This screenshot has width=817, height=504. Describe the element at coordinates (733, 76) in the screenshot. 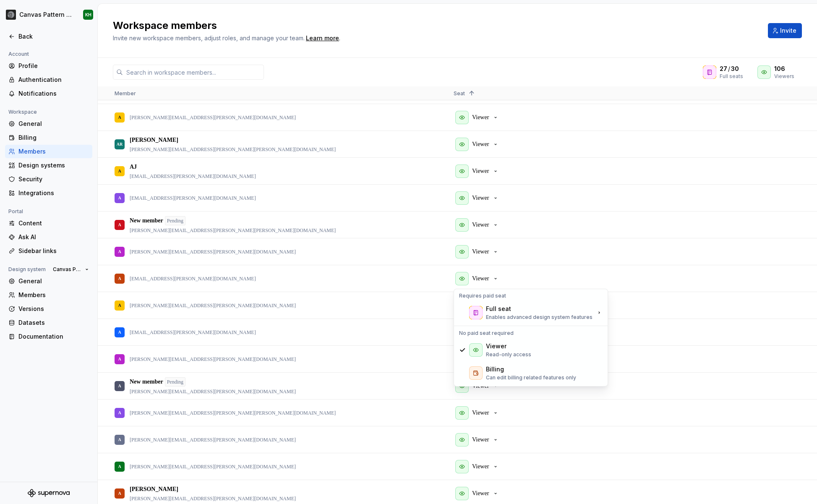

I see `div: Full seats` at that location.